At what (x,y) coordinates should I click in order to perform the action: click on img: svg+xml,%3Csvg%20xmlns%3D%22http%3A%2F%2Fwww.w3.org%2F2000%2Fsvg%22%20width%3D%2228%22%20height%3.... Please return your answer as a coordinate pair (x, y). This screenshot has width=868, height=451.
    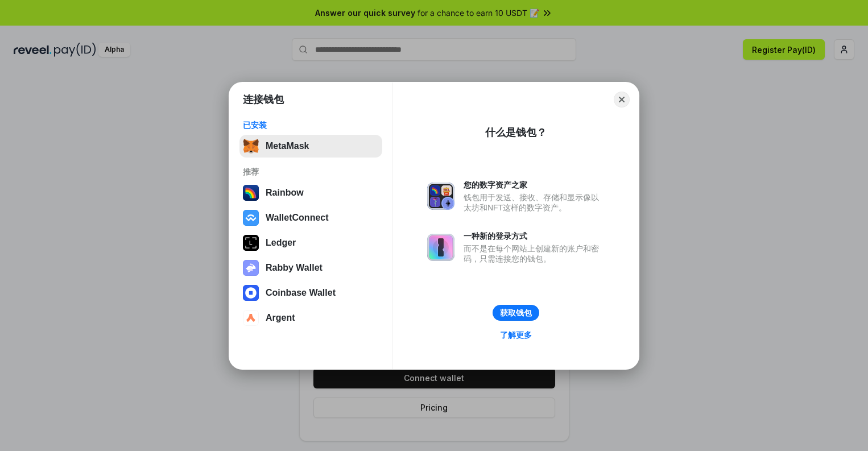
    Looking at the image, I should click on (251, 243).